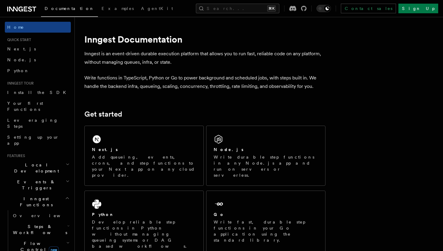 The image size is (443, 251). I want to click on a: Next.jsAdd queueing, events, crons, and step functions to your Next app on any cloud provider., so click(144, 155).